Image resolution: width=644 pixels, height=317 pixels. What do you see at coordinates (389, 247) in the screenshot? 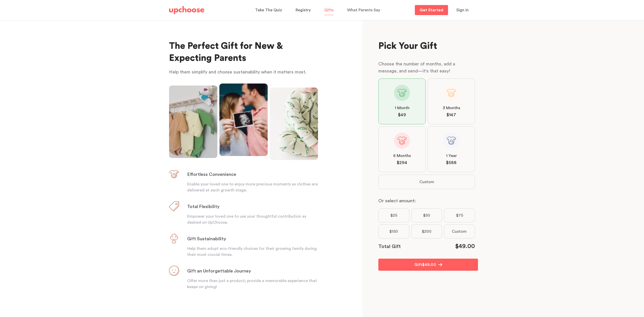
I see `p: Total Gift` at bounding box center [389, 247].